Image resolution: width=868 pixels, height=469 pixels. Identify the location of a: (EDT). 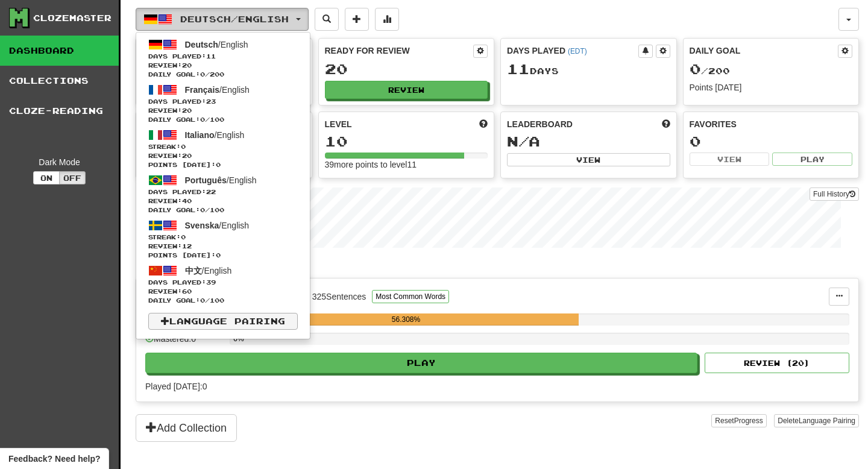
(578, 51).